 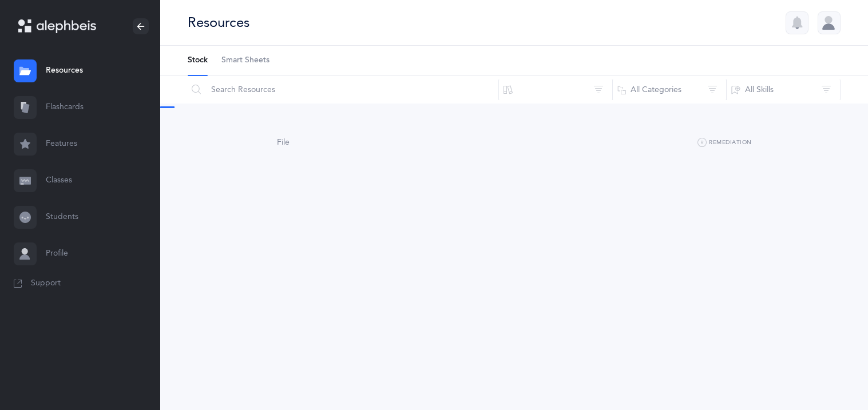 What do you see at coordinates (283, 143) in the screenshot?
I see `span: File` at bounding box center [283, 143].